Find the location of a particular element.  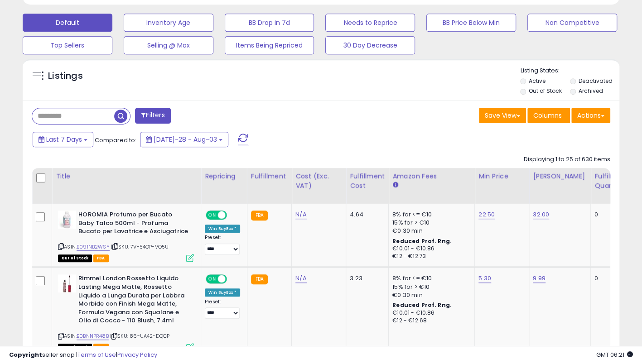

div: Fulfillment Cost is located at coordinates (367, 181).